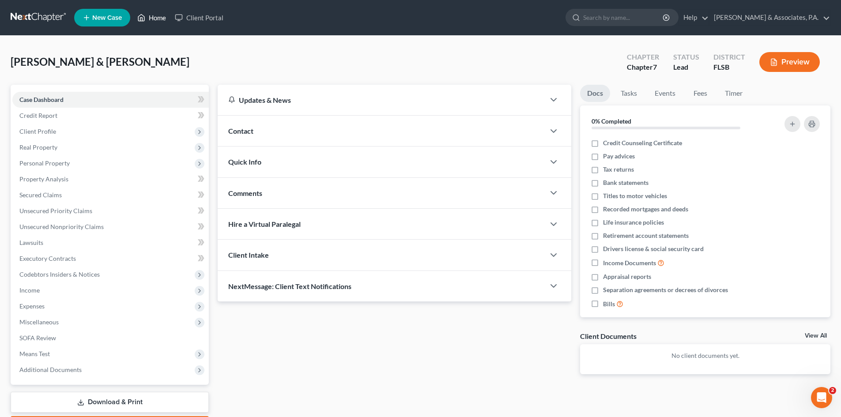 The width and height of the screenshot is (841, 417). I want to click on a: Fees, so click(700, 93).